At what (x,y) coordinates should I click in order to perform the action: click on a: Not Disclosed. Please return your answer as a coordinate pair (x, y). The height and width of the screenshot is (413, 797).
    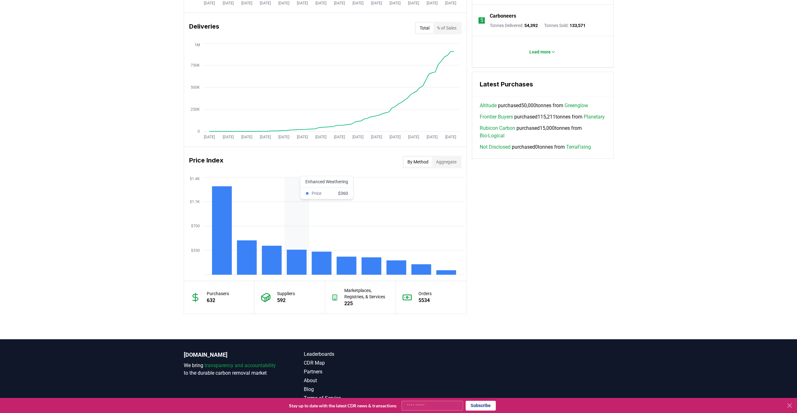
    Looking at the image, I should click on (495, 147).